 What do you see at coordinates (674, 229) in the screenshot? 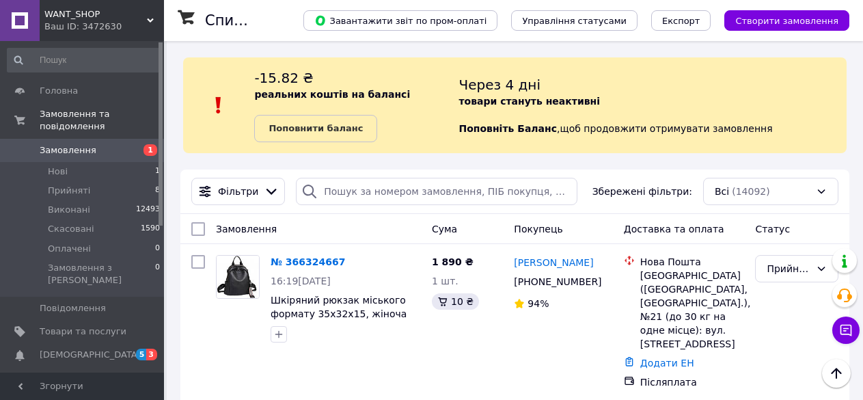
I see `span: Доставка та оплата` at bounding box center [674, 229].